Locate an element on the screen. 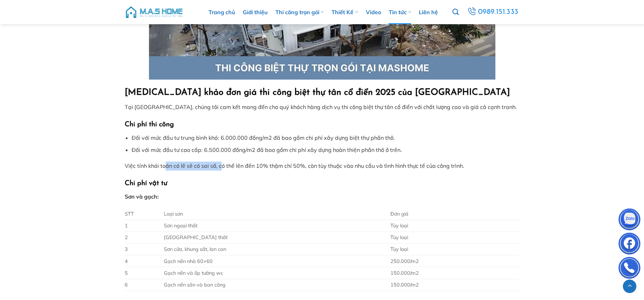 This screenshot has height=300, width=644. span: Sơn ngoại thất is located at coordinates (180, 225).